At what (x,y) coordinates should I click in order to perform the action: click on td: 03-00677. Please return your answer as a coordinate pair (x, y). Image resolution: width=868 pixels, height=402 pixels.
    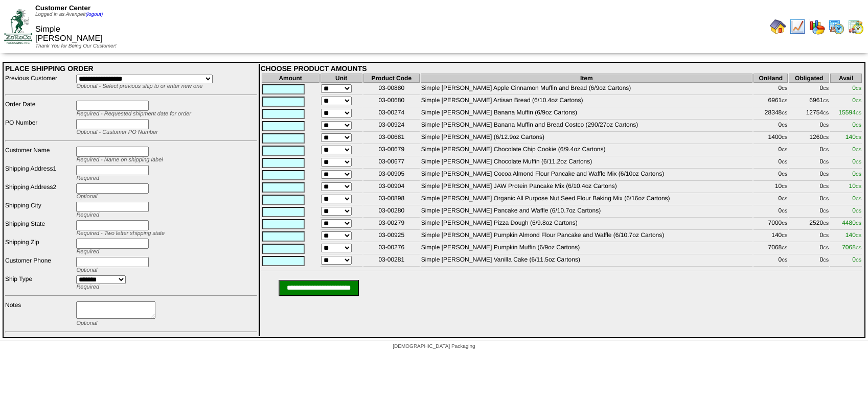
    Looking at the image, I should click on (392, 163).